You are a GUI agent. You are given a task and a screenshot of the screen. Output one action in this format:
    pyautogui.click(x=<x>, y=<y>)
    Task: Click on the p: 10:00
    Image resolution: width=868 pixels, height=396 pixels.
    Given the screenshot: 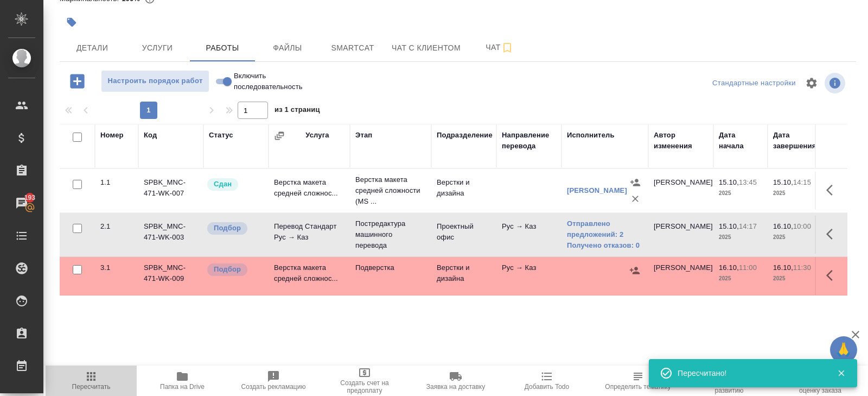 What is the action you would take?
    pyautogui.click(x=802, y=226)
    